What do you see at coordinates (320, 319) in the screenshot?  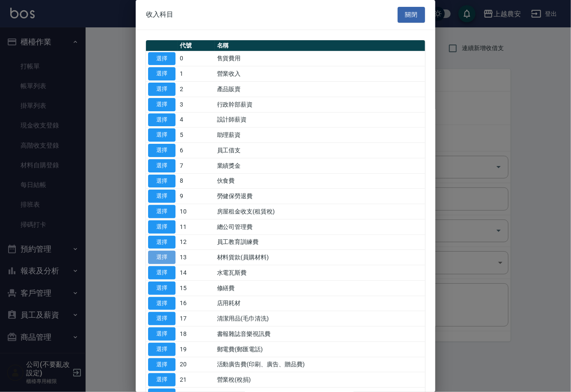 I see `td: 清潔用品(毛巾清洗)` at bounding box center [320, 319].